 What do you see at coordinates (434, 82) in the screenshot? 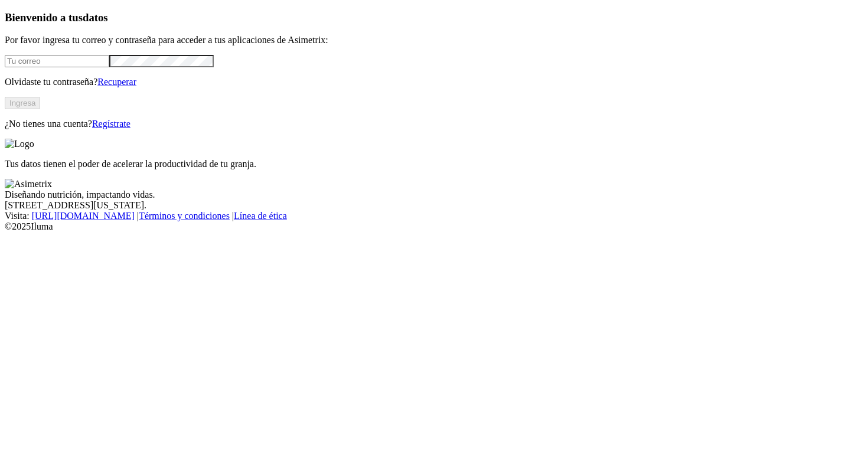
I see `p: Olvidaste tu contraseña?` at bounding box center [434, 82].